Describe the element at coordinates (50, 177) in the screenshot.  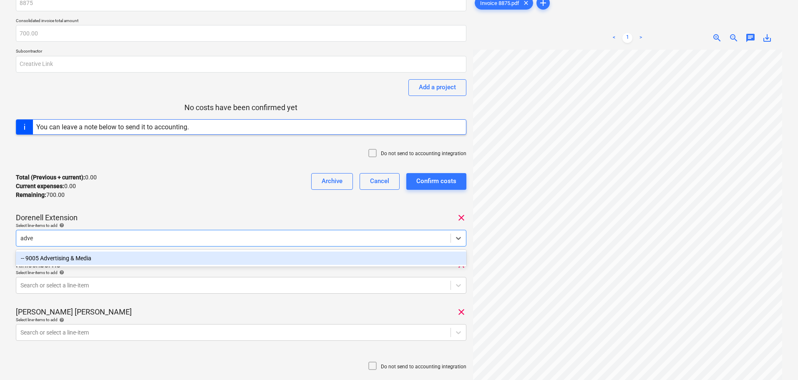
I see `strong: Total (Previous + current) :` at that location.